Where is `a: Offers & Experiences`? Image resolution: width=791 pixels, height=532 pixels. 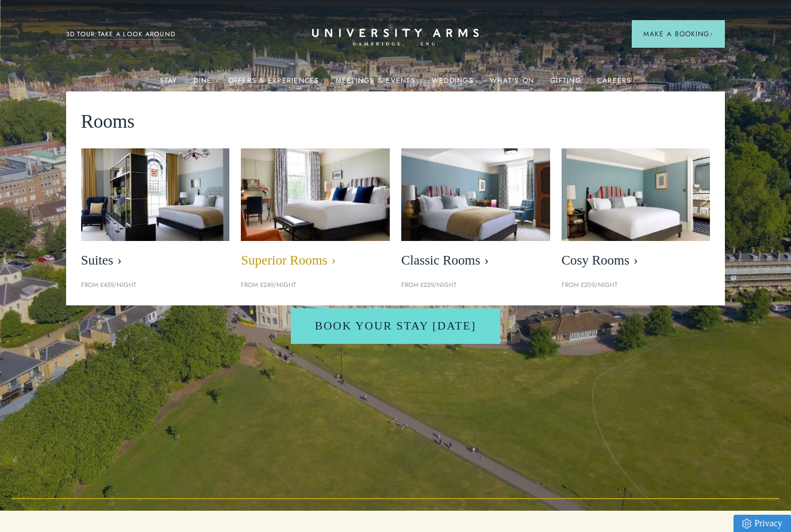 a: Offers & Experiences is located at coordinates (274, 84).